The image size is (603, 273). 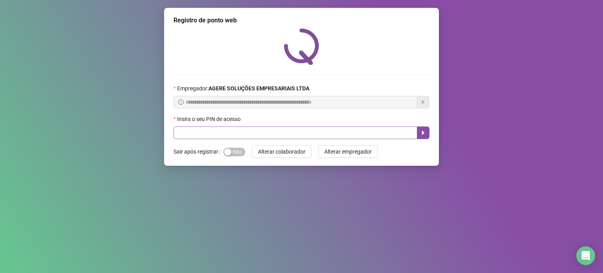 I want to click on label: Insira o seu PIN de acesso, so click(x=210, y=119).